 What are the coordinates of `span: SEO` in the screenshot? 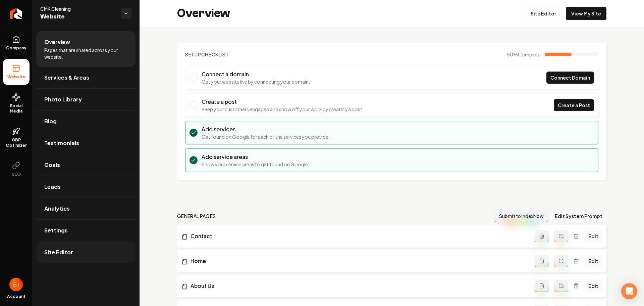 It's located at (16, 174).